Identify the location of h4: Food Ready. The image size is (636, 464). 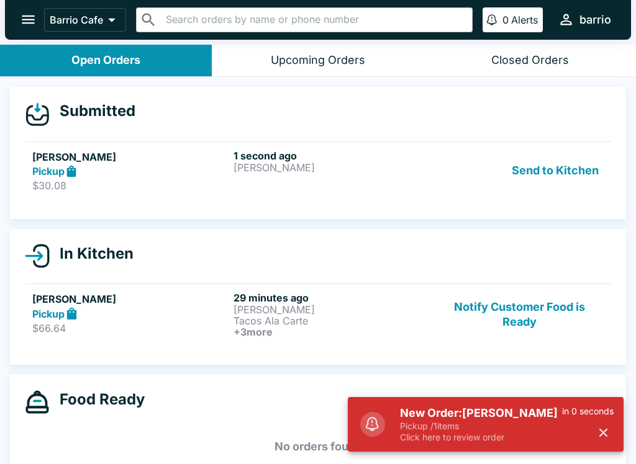
(97, 400).